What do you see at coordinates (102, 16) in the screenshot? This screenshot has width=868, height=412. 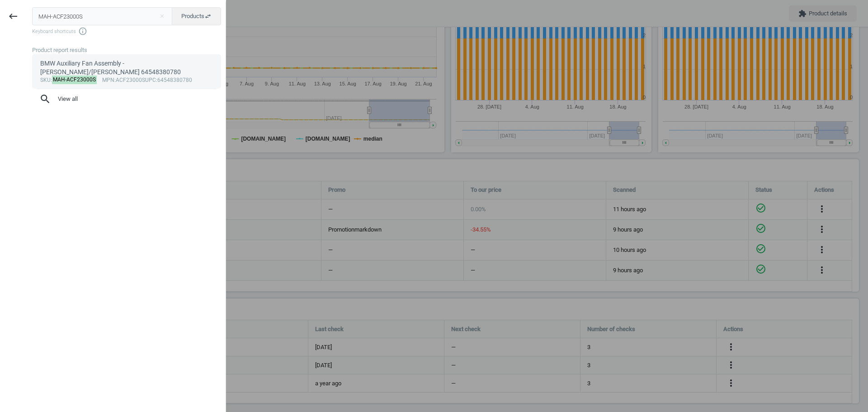 I see `input: Enter the SKU or product name` at bounding box center [102, 16].